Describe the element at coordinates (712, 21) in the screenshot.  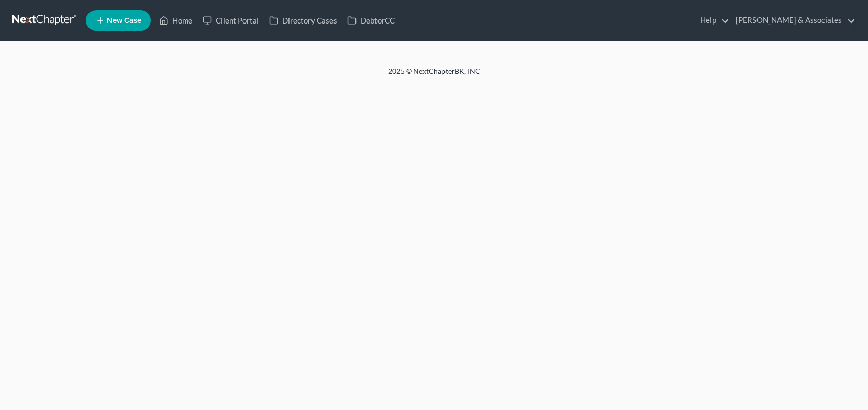
I see `a: Help` at that location.